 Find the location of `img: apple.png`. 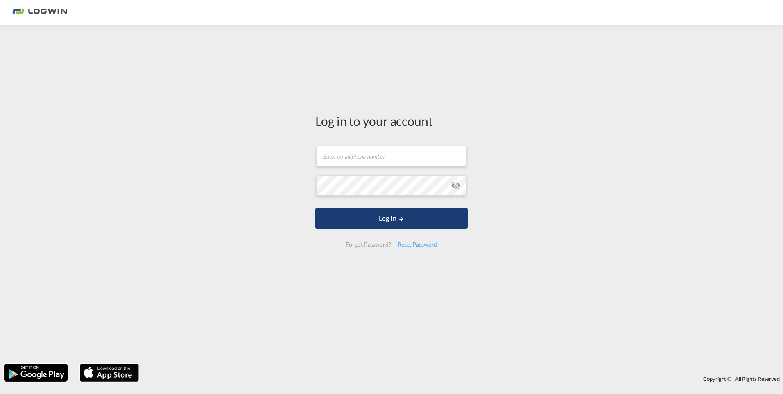

img: apple.png is located at coordinates (109, 372).